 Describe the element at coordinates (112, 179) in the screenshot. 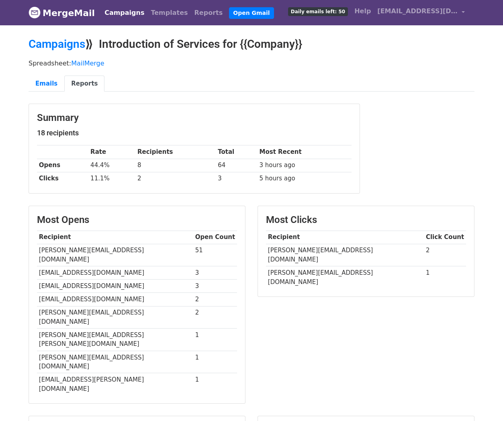

I see `td: 11.1%` at that location.